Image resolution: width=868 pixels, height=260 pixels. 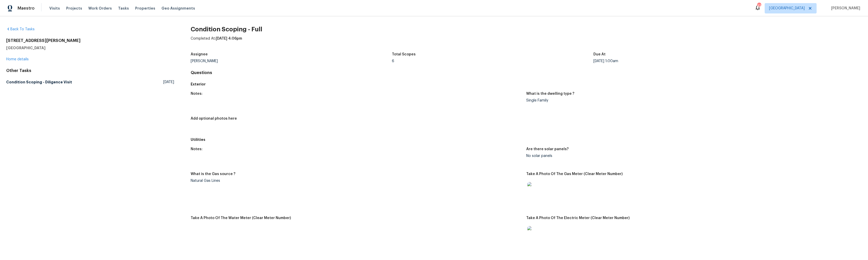 What do you see at coordinates (527, 73) in the screenshot?
I see `h4: Questions` at bounding box center [527, 73].